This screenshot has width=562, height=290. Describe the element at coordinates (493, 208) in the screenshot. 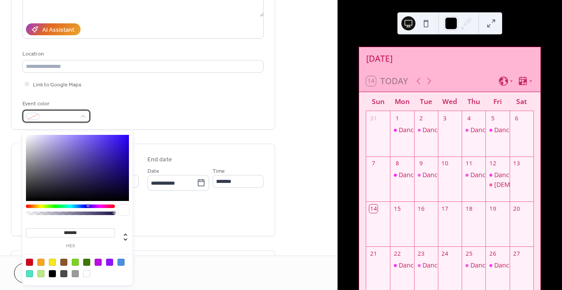

I see `div: 19` at that location.